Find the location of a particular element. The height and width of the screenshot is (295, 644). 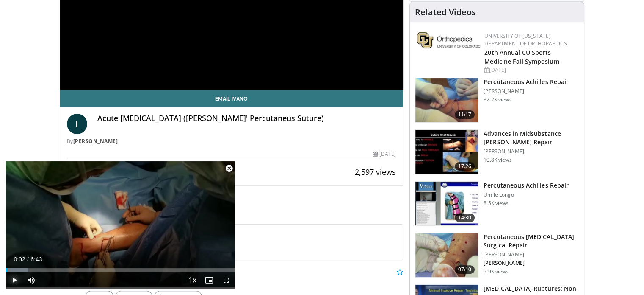

a: 20th Annual CU Sports Medicine Fall Symposium is located at coordinates (522, 56).